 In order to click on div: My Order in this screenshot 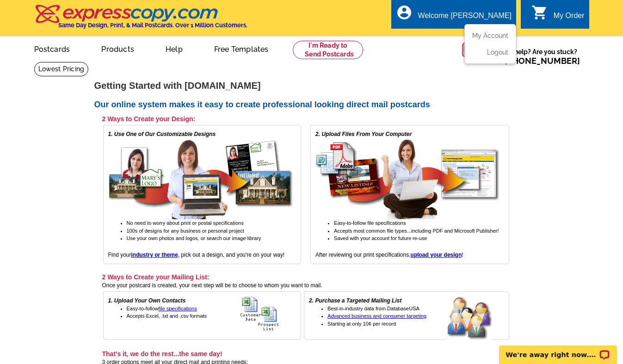, I will do `click(569, 18)`.